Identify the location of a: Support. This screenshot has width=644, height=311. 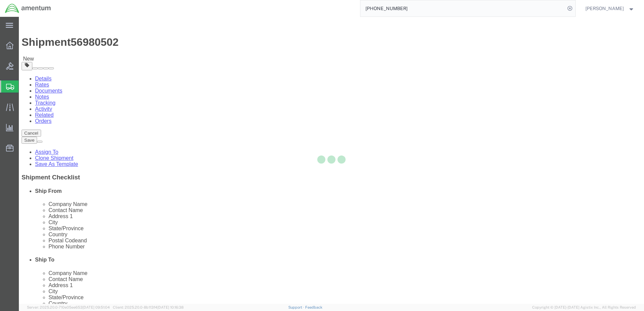
(296, 308).